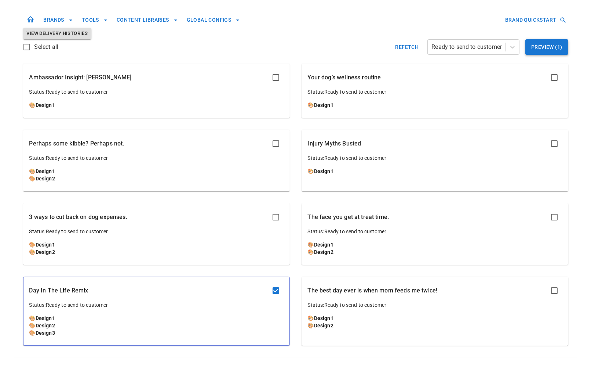  I want to click on p: The face you get at treat time., so click(349, 217).